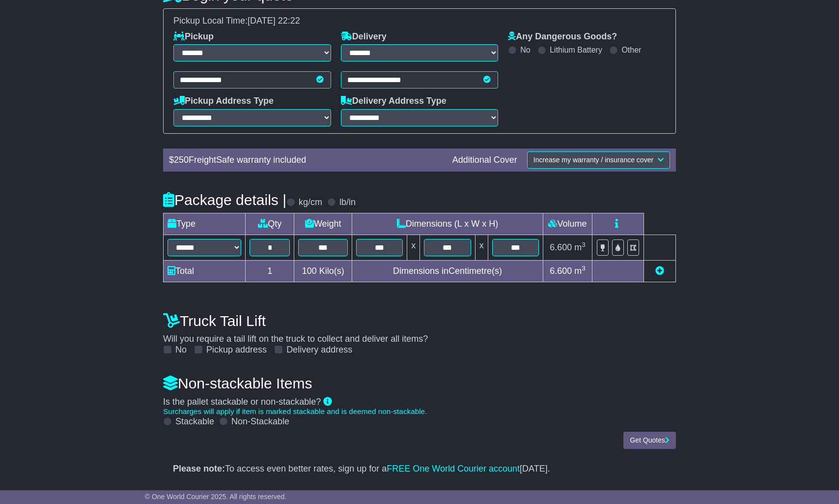 The image size is (839, 504). Describe the element at coordinates (323, 272) in the screenshot. I see `td: Kilo(s)` at that location.